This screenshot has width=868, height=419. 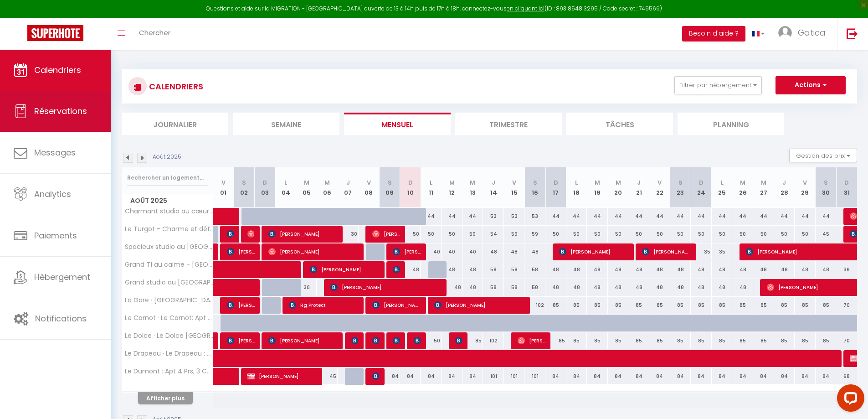 What do you see at coordinates (508, 123) in the screenshot?
I see `li: Trimestre` at bounding box center [508, 123].